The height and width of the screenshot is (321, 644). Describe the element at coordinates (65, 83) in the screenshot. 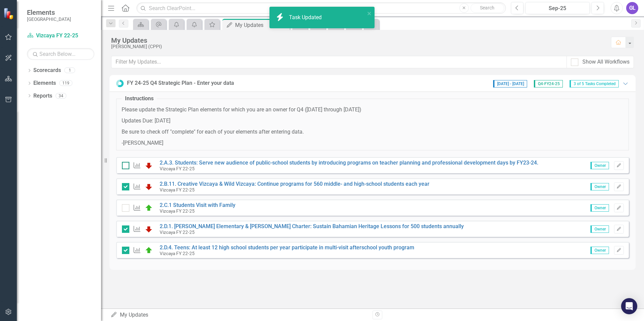

I see `div: 119` at that location.